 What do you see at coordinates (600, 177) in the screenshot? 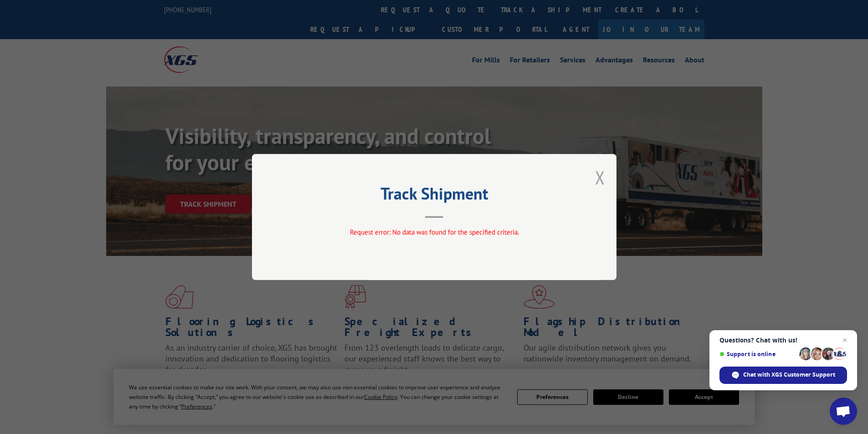
I see `button: Close modal` at bounding box center [600, 177].